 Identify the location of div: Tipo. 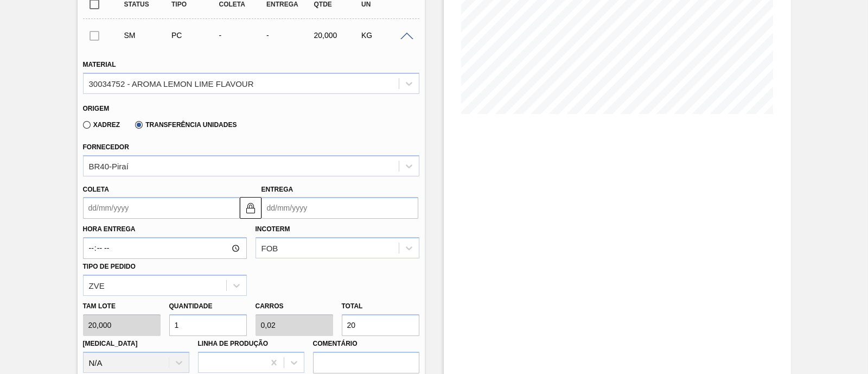
(194, 5).